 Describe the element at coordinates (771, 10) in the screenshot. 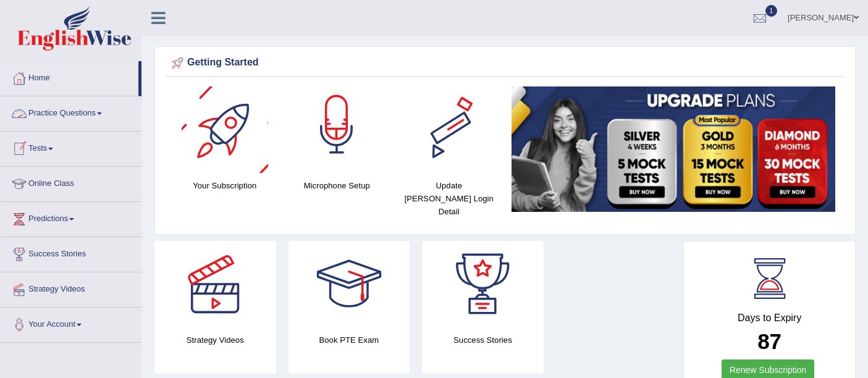

I see `span: 1` at that location.